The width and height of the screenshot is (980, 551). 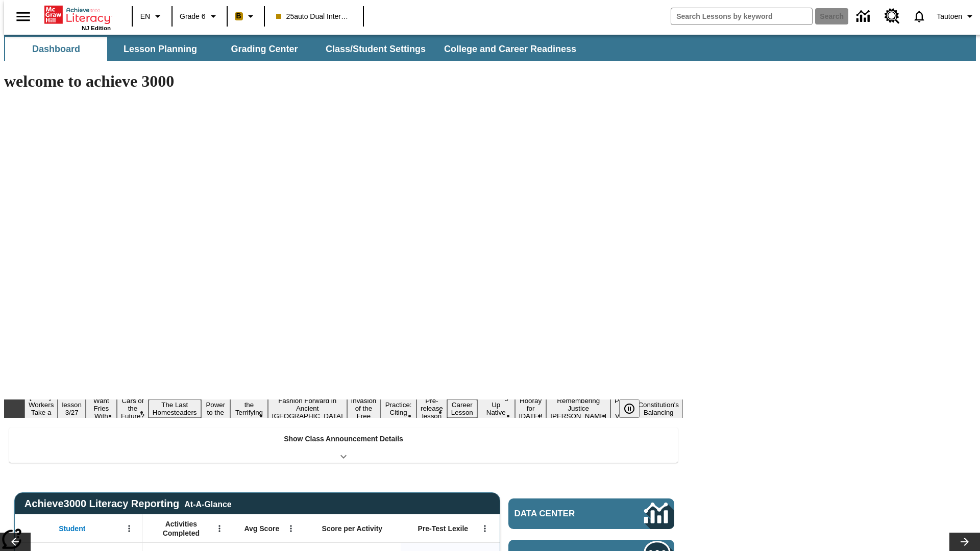 What do you see at coordinates (40, 408) in the screenshot?
I see `button: Slide 1 Labor Day: Workers Take a Stand` at bounding box center [40, 408].